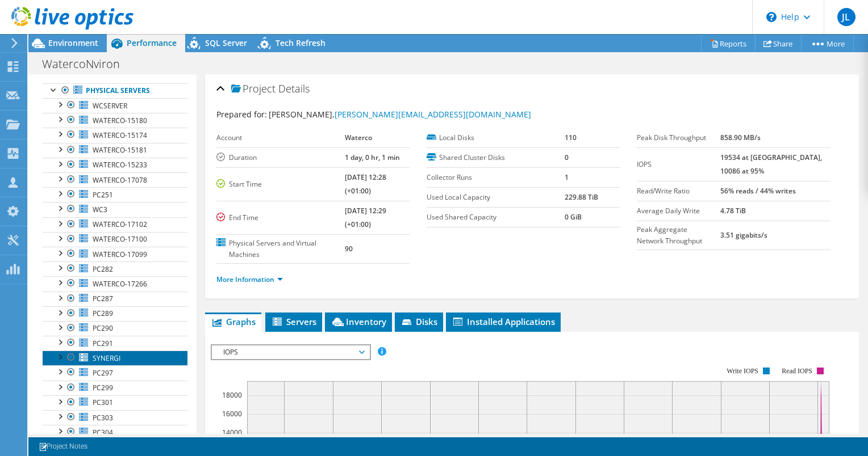 The height and width of the screenshot is (456, 868). What do you see at coordinates (771, 17) in the screenshot?
I see `svg: \n` at bounding box center [771, 17].